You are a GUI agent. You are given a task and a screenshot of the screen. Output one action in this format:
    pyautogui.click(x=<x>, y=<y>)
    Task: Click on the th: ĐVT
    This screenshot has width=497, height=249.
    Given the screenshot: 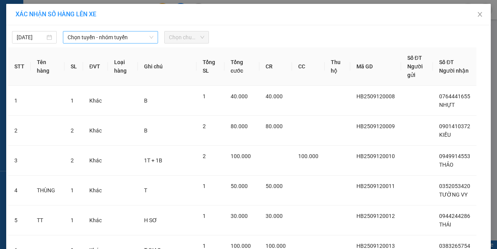 What is the action you would take?
    pyautogui.click(x=96, y=66)
    